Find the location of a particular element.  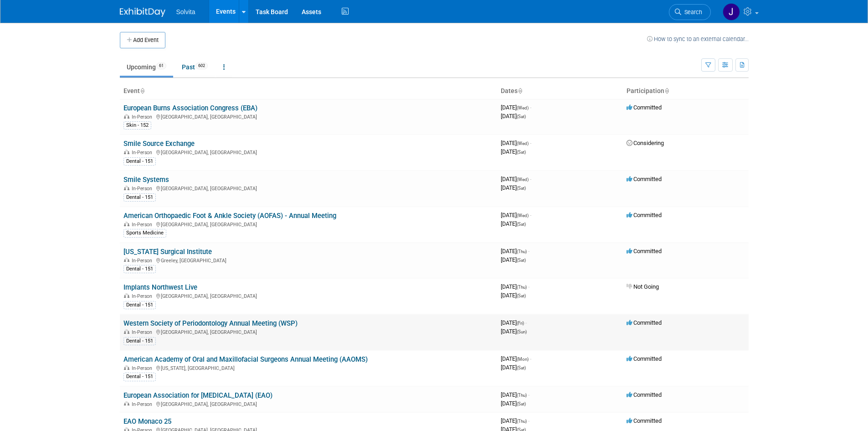

span: (Mon) is located at coordinates (523, 359).